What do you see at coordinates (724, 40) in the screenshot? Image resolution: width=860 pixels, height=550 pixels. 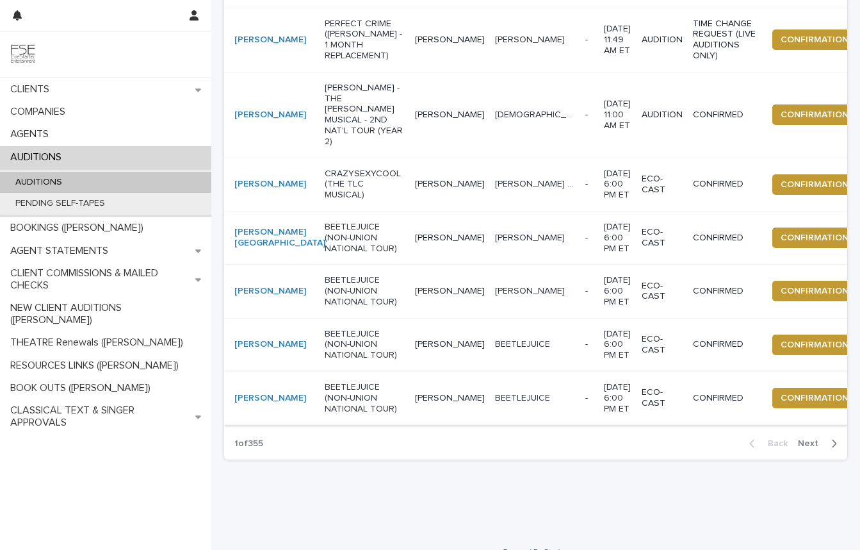 I see `p: TIME CHANGE REQUEST (LIVE AUDITIONS ONLY)` at bounding box center [724, 40].